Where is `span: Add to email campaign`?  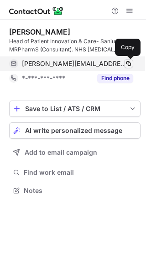
span: Add to email campaign is located at coordinates (61, 152).